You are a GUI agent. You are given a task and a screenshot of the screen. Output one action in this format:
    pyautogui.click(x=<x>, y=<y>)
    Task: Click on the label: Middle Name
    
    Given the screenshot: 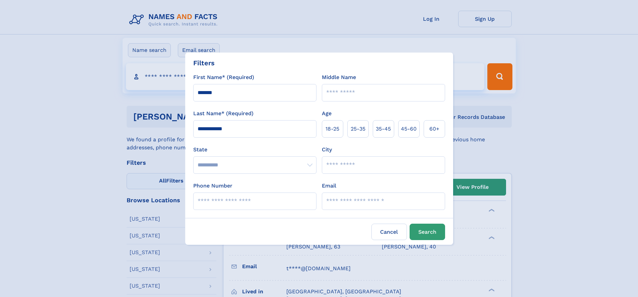 What is the action you would take?
    pyautogui.click(x=339, y=77)
    